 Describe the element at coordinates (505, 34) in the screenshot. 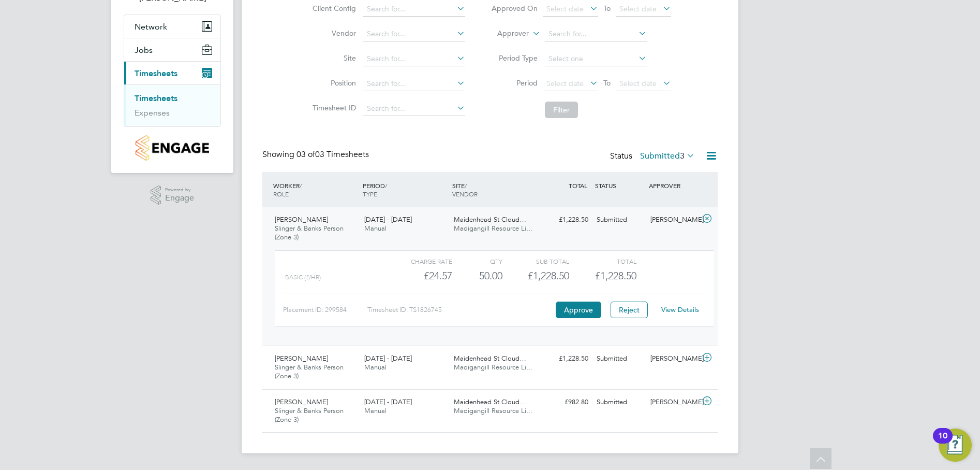

I see `label: Approver` at that location.